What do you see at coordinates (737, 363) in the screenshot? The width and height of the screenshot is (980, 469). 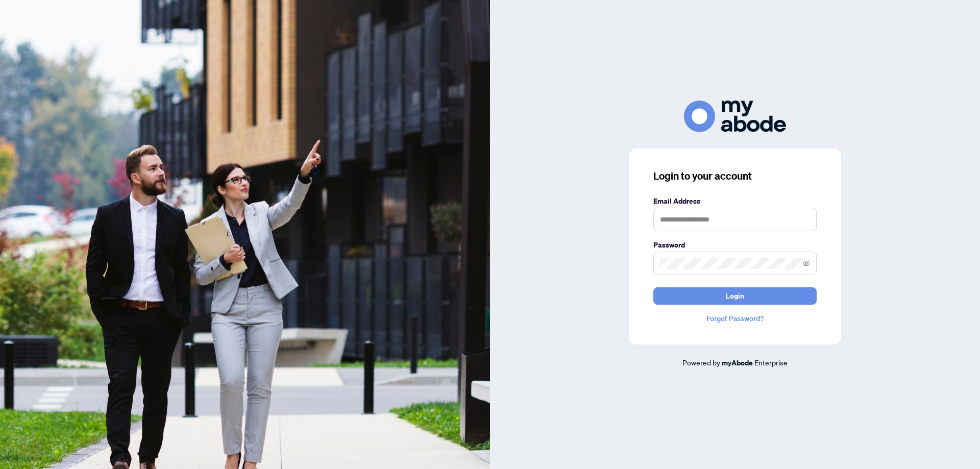 I see `a: myAbode` at bounding box center [737, 363].